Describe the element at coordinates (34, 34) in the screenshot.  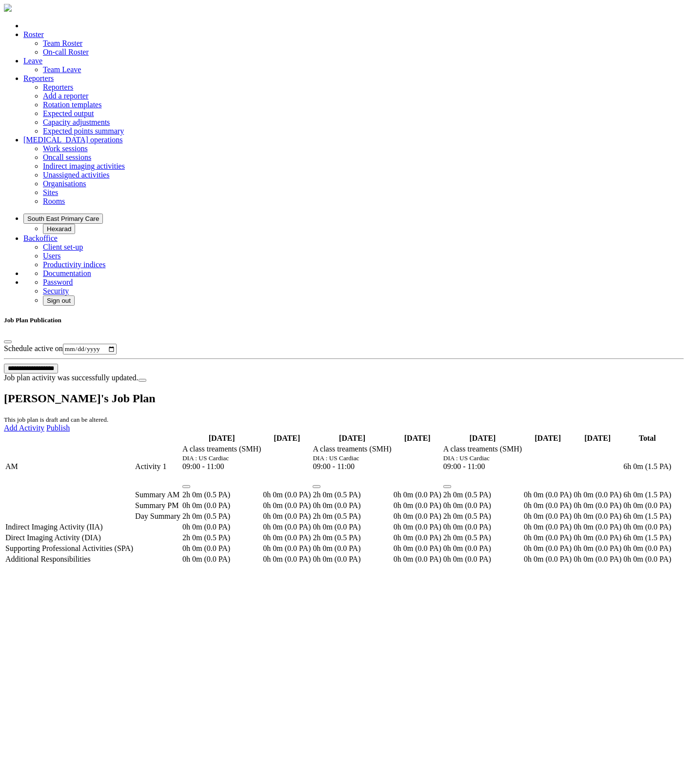
I see `a: Roster` at that location.